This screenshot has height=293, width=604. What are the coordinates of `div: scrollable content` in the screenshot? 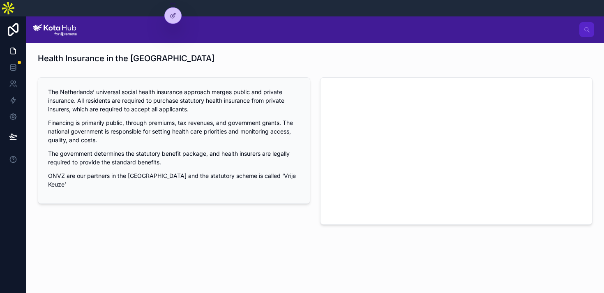 It's located at (331, 30).